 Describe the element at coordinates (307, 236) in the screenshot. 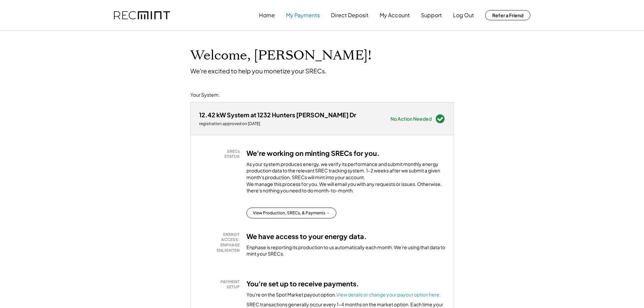

I see `h3: We have access to your energy data.` at that location.